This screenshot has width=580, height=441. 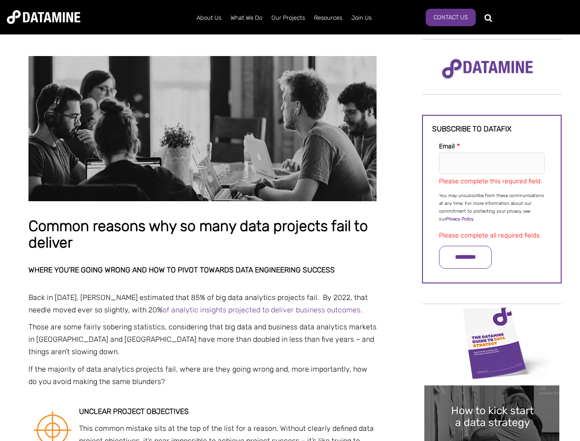 What do you see at coordinates (288, 18) in the screenshot?
I see `a: Our Projects` at bounding box center [288, 18].